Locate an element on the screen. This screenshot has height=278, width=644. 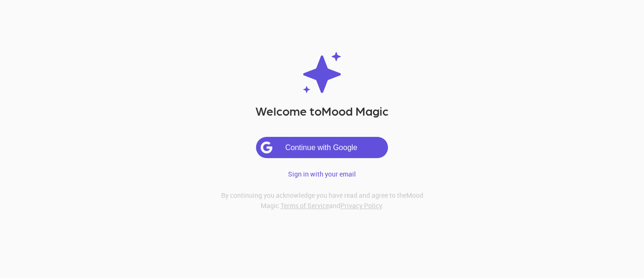
h1: Welcome to Mood Magic is located at coordinates (322, 111).